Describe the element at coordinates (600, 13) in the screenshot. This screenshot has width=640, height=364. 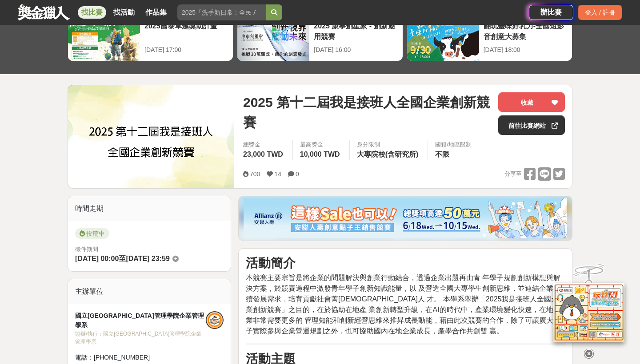
I see `div: 登入 / 註冊` at that location.